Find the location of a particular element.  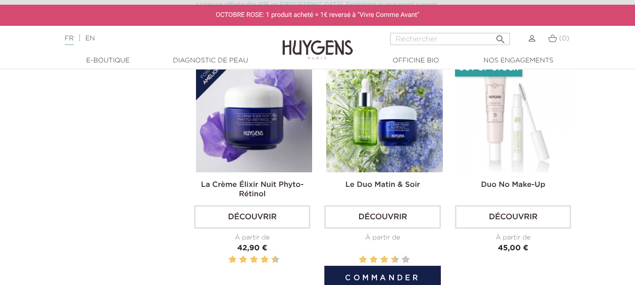

span: (0) is located at coordinates (564, 39).